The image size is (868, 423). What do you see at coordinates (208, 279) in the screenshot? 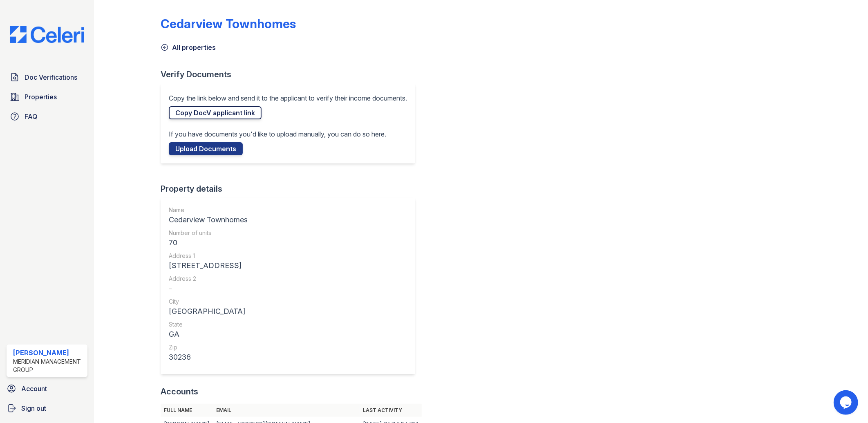
I see `div: Address 2` at bounding box center [208, 279].